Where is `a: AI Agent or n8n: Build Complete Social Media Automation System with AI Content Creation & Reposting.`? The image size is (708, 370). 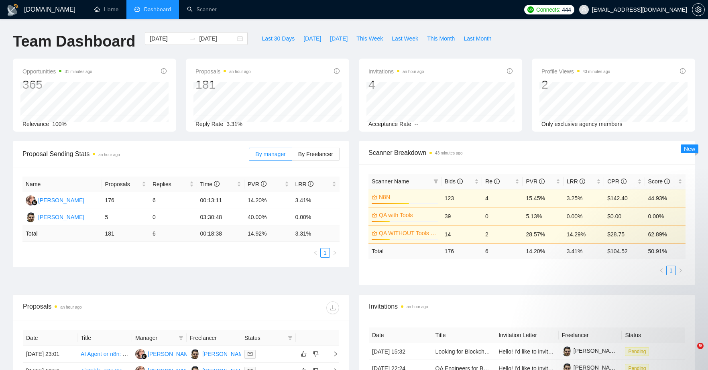 a: AI Agent or n8n: Build Complete Social Media Automation System with AI Content Creation & Reposting. is located at coordinates (210, 354).